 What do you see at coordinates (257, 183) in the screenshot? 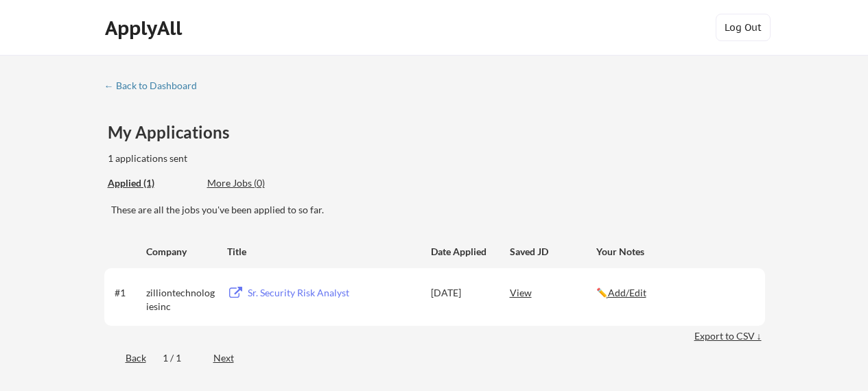
I see `div: More Jobs (0)` at bounding box center [257, 183].